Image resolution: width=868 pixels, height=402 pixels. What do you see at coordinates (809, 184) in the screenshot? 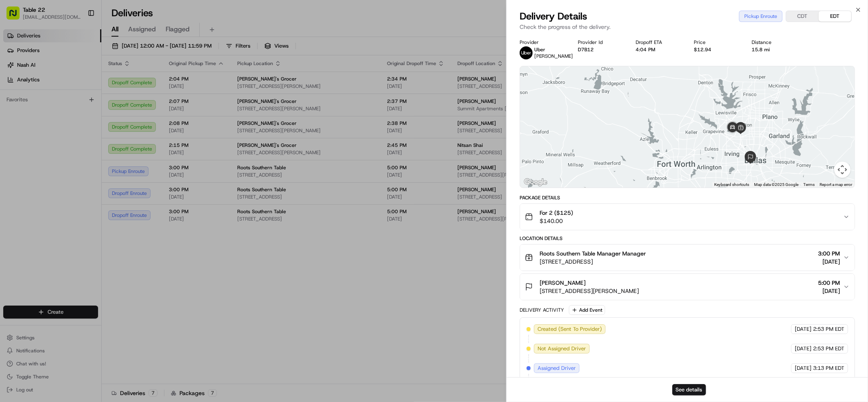
I see `a: Terms (opens in new tab)` at bounding box center [809, 184].